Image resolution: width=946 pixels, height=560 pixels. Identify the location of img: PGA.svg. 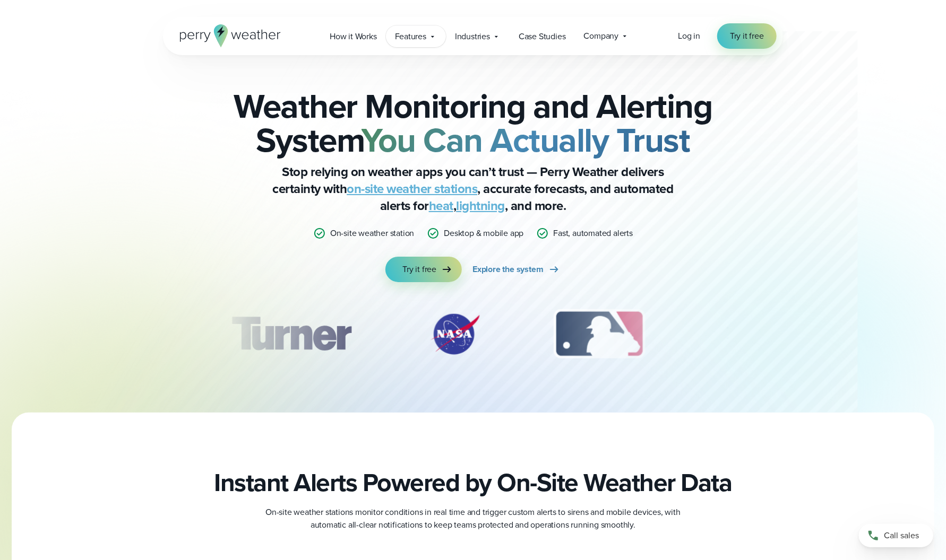
(749, 334).